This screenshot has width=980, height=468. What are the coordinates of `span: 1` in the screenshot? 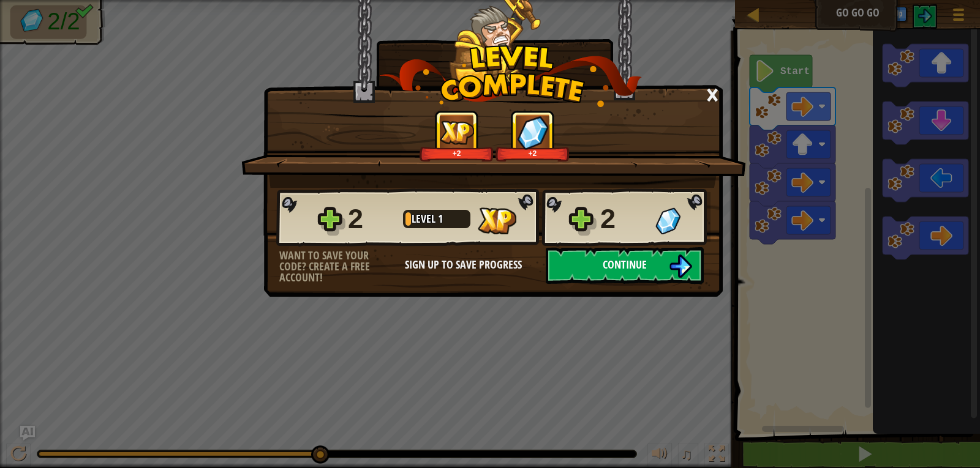 It's located at (440, 219).